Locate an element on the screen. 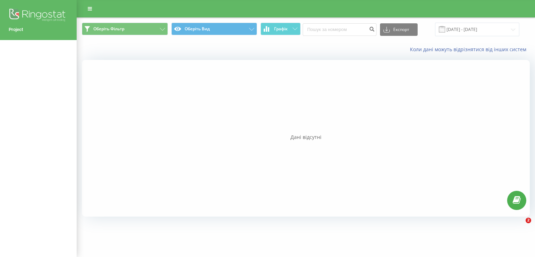 The image size is (535, 257). button: Оберіть Фільтр is located at coordinates (125, 29).